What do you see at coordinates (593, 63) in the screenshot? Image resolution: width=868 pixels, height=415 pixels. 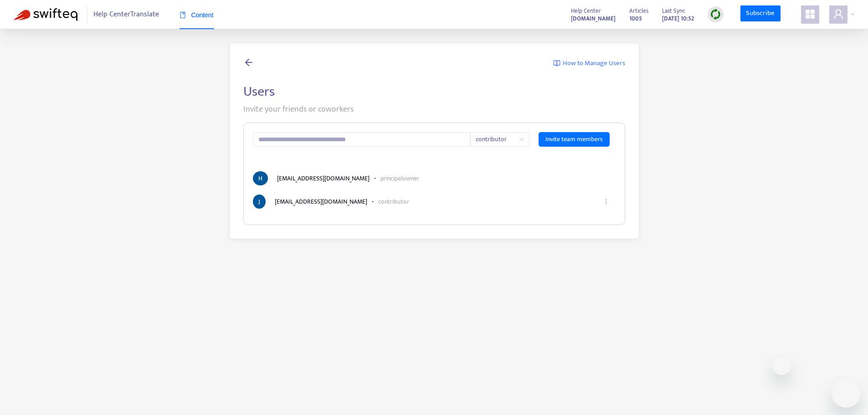 I see `span: How to Manage Users` at bounding box center [593, 63].